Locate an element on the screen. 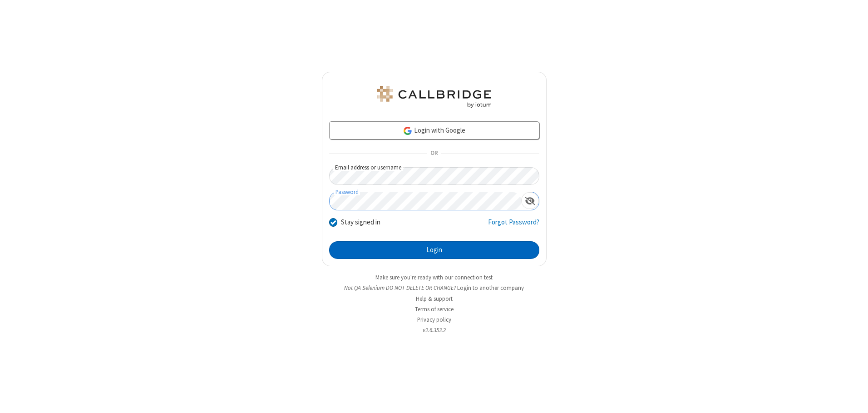  span: OR is located at coordinates (434, 154).